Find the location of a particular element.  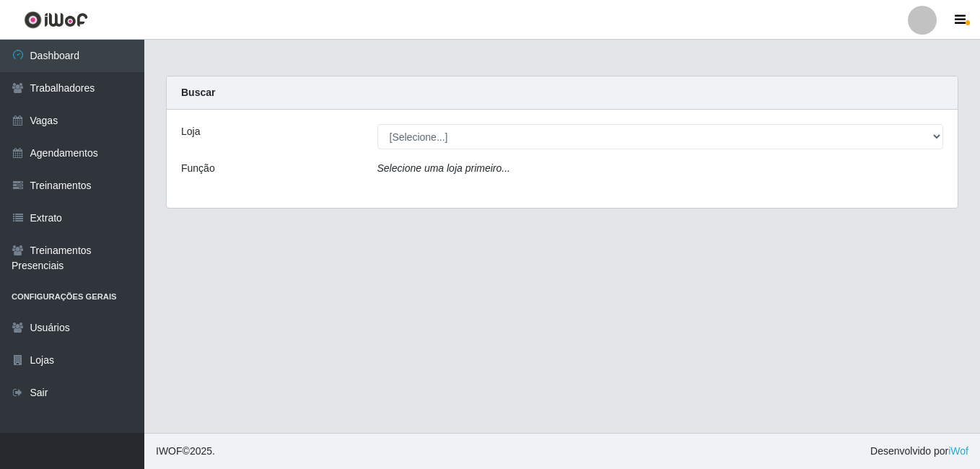

img: CoreUI Logo is located at coordinates (56, 20).